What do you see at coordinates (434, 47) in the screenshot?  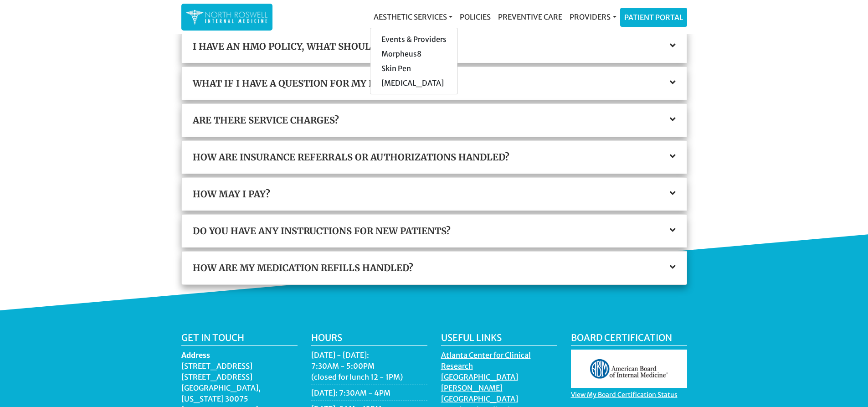 I see `a: I have an HMO policy, what should I know?` at bounding box center [434, 47].